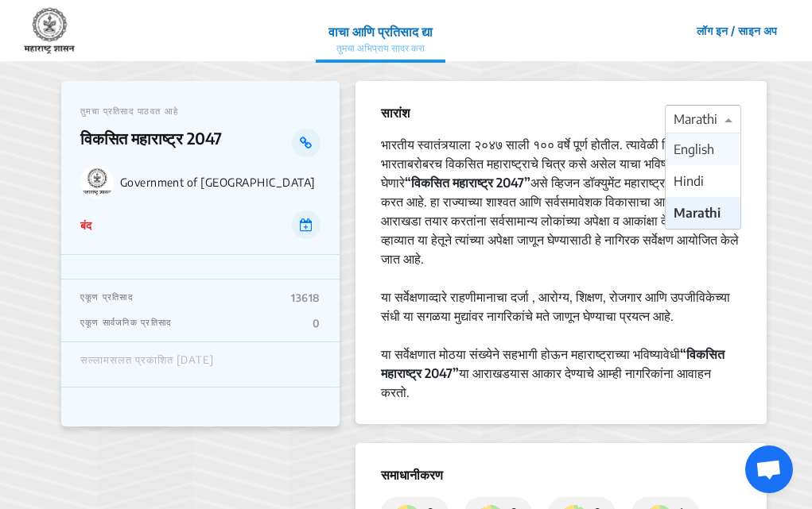 Image resolution: width=812 pixels, height=509 pixels. What do you see at coordinates (737, 30) in the screenshot?
I see `button: लॉग इन / साइन अप` at bounding box center [737, 30].